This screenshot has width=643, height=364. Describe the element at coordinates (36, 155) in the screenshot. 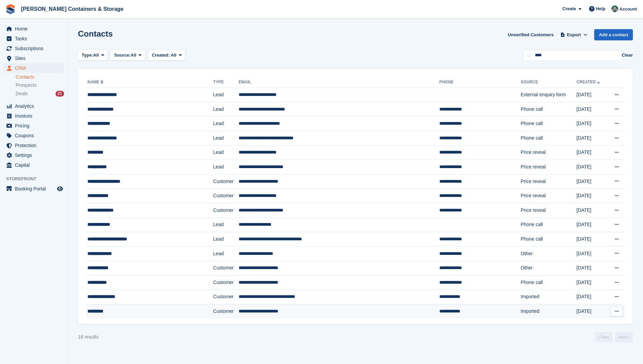

I see `span: Settings` at that location.